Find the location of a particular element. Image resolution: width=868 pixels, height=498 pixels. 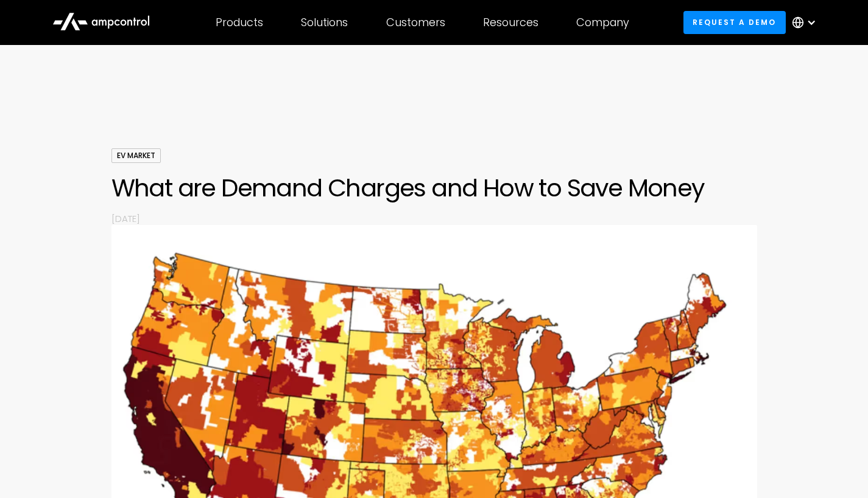

div: Products is located at coordinates (239, 22).